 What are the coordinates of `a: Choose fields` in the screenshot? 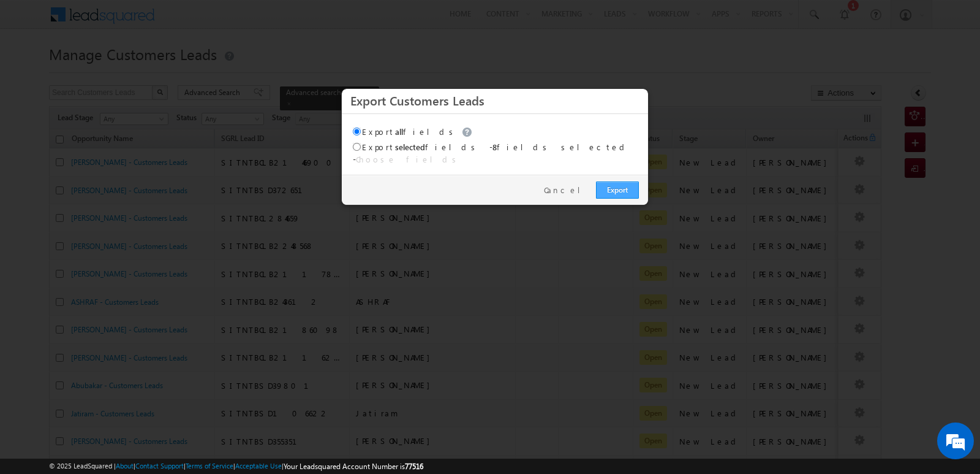 It's located at (408, 159).